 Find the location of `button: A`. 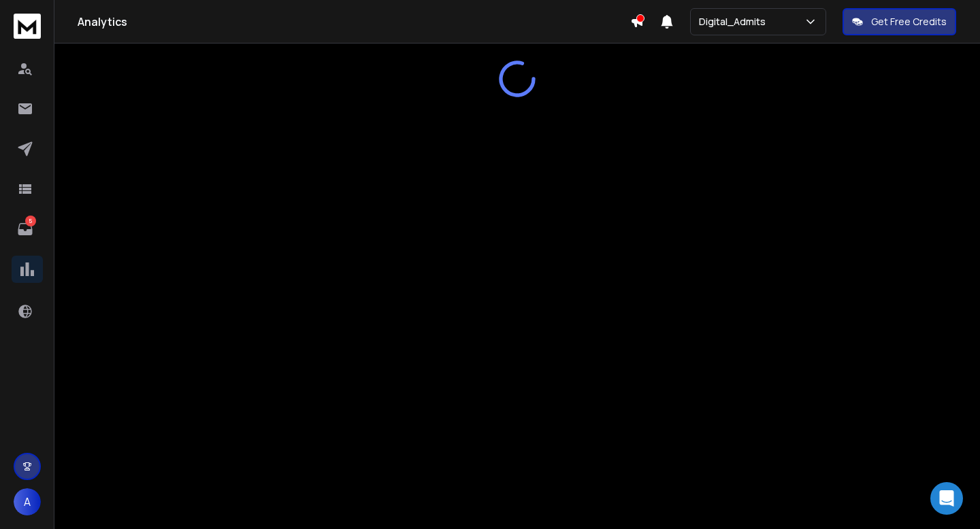

button: A is located at coordinates (28, 502).